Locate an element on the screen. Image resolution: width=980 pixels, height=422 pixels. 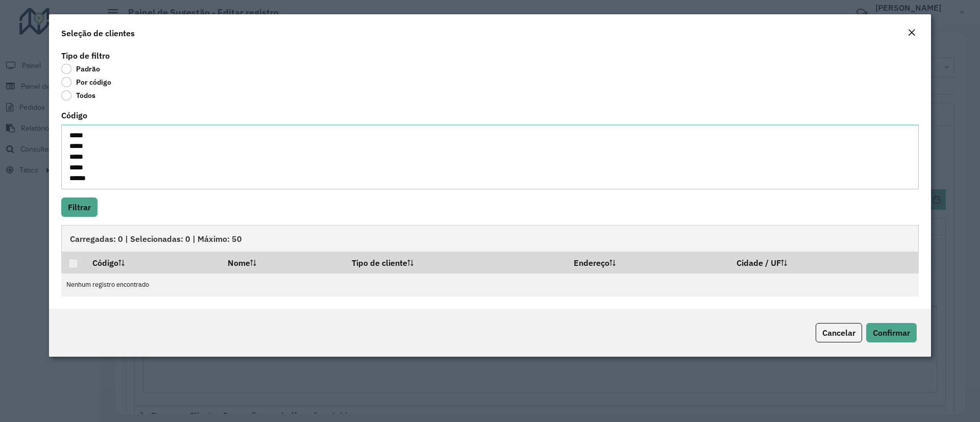
label: Todos is located at coordinates (79, 96).